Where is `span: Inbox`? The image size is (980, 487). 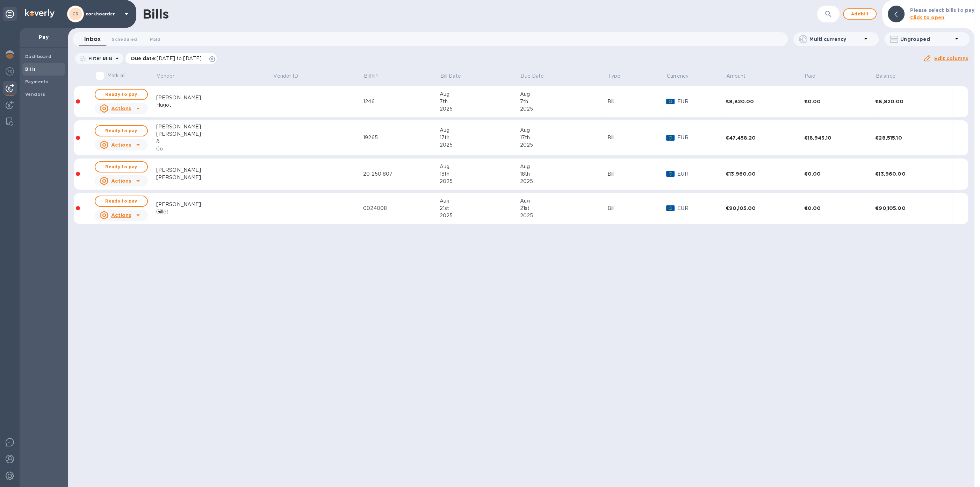
span: Inbox is located at coordinates (92, 39).